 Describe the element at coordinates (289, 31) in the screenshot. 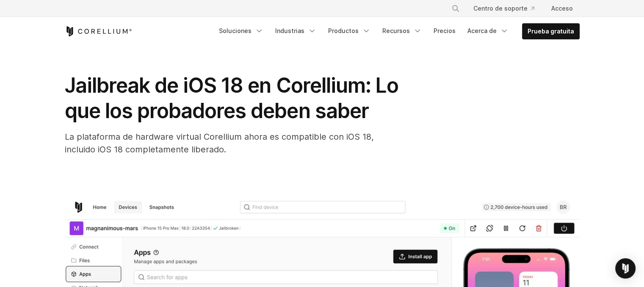

I see `font: Industrias` at that location.